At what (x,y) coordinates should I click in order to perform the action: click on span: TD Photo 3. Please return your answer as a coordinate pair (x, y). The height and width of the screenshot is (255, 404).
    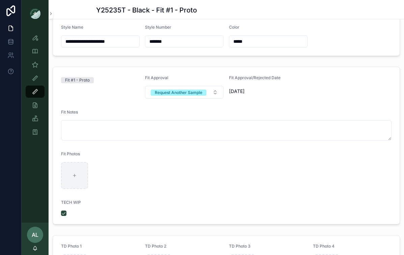
    Looking at the image, I should click on (240, 246).